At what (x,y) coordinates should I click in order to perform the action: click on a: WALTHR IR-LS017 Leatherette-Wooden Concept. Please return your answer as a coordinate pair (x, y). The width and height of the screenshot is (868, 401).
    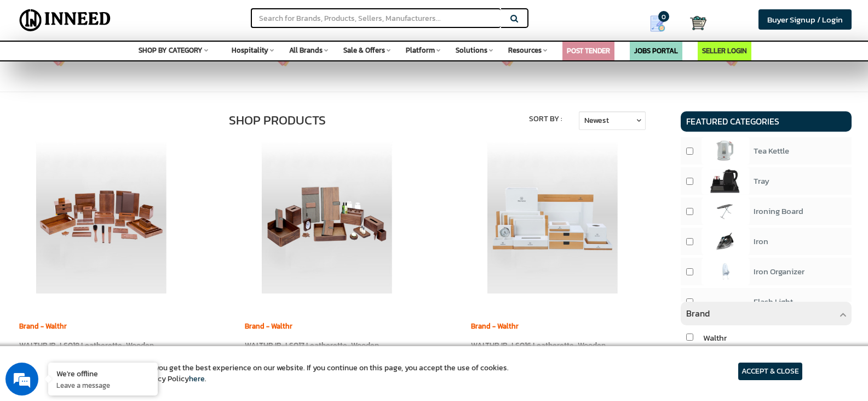
    Looking at the image, I should click on (311, 352).